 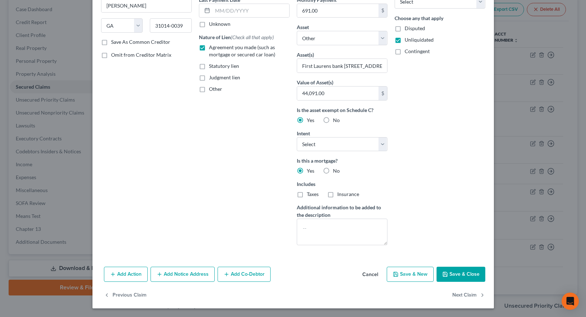 What do you see at coordinates (348, 194) in the screenshot?
I see `span: Insurance` at bounding box center [348, 194].